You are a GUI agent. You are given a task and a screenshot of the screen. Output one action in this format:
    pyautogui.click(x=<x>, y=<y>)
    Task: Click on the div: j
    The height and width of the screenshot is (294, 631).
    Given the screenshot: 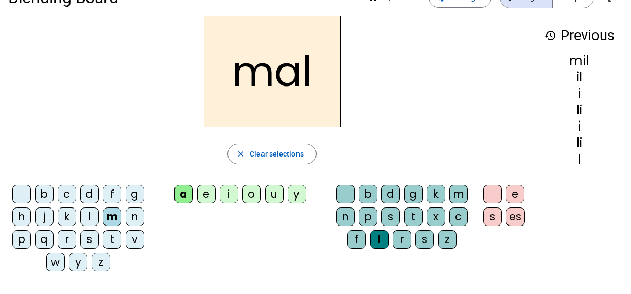 What is the action you would take?
    pyautogui.click(x=44, y=217)
    